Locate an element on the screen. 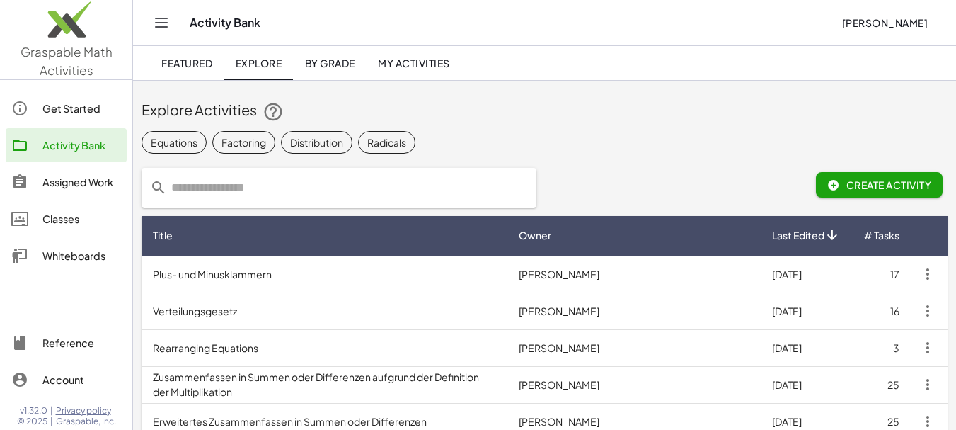  td: Verteilungsgesetz is located at coordinates (324, 311).